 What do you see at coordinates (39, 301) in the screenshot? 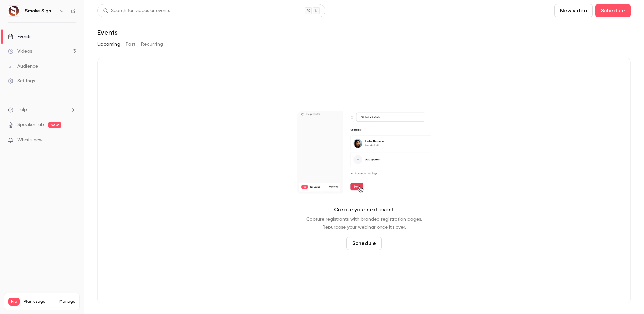
I see `span: Plan usage` at bounding box center [39, 301].